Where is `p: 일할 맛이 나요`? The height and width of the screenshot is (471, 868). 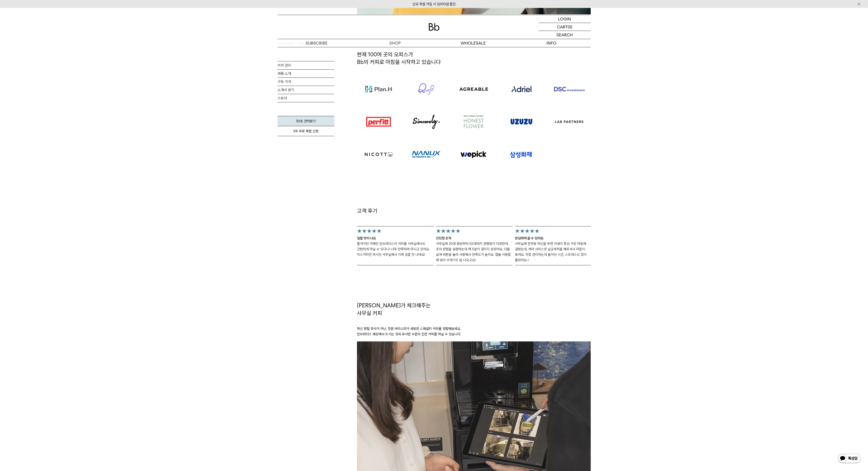
p: 일할 맛이 나요 is located at coordinates (395, 238).